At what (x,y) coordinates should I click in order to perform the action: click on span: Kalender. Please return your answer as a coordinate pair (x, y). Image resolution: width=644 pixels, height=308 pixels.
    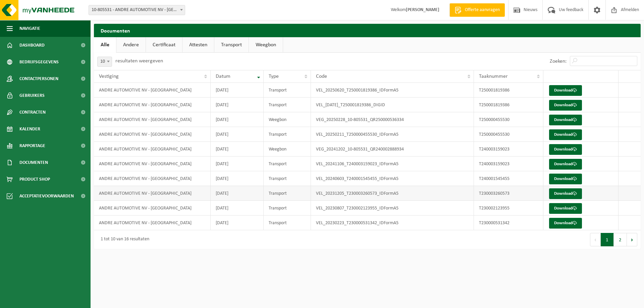
    Looking at the image, I should click on (30, 129).